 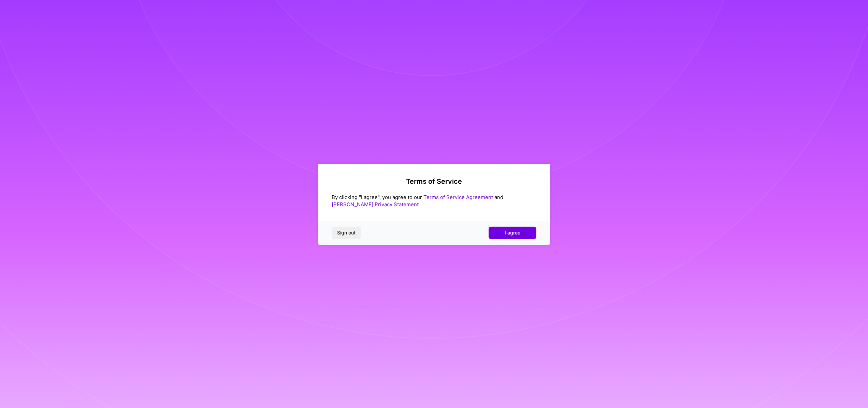 What do you see at coordinates (513, 233) in the screenshot?
I see `span: I agree` at bounding box center [513, 233].